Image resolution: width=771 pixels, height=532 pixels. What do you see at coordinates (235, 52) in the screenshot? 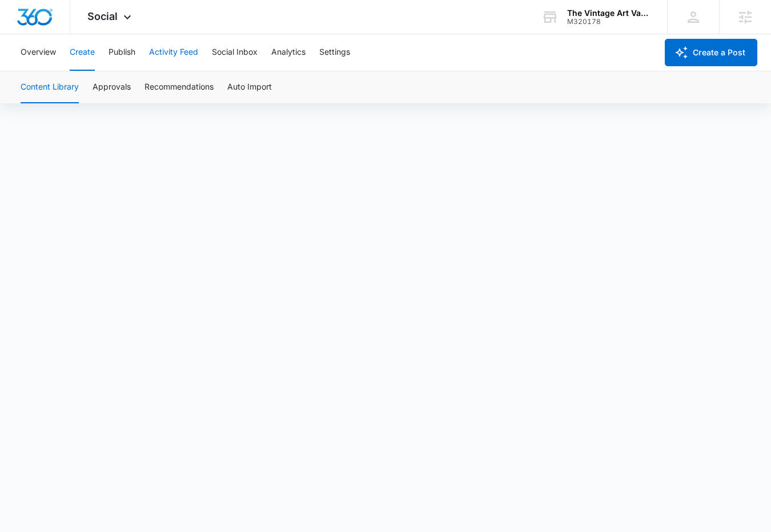
I see `button: Social Inbox` at bounding box center [235, 52].